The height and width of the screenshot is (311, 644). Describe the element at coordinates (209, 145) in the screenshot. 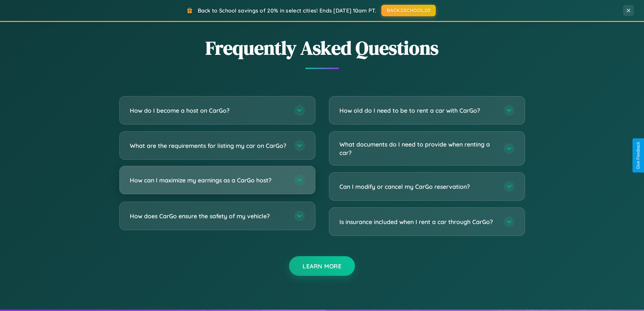

I see `h3: What are the requirements for listing my car on CarGo?` at that location.